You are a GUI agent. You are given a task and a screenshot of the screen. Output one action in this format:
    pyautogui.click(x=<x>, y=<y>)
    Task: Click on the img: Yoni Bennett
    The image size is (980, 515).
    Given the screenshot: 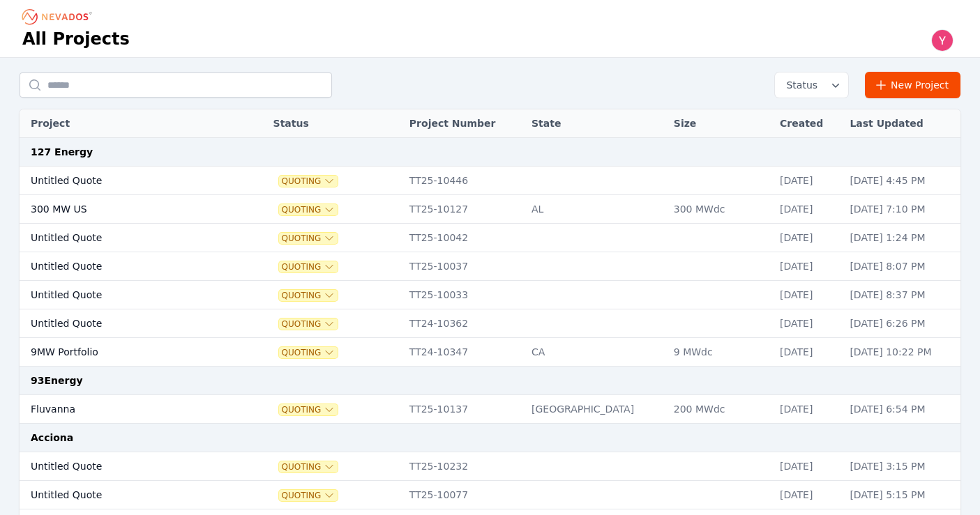 What is the action you would take?
    pyautogui.click(x=942, y=40)
    